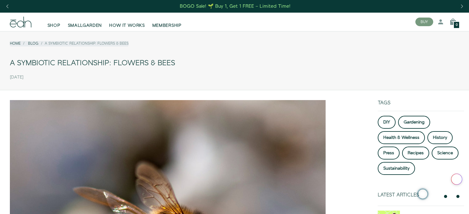 Image resolution: width=469 pixels, height=214 pixels. Describe the element at coordinates (414, 123) in the screenshot. I see `a: Gardening` at that location.